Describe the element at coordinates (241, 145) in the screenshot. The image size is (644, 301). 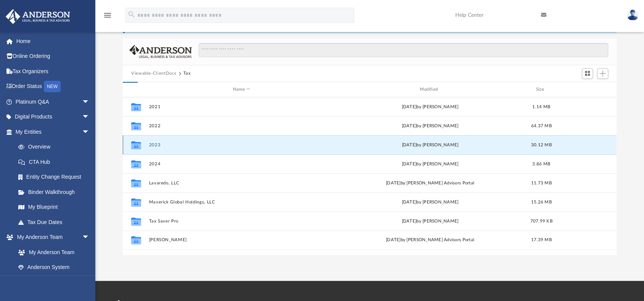
I see `button: 2023` at that location.